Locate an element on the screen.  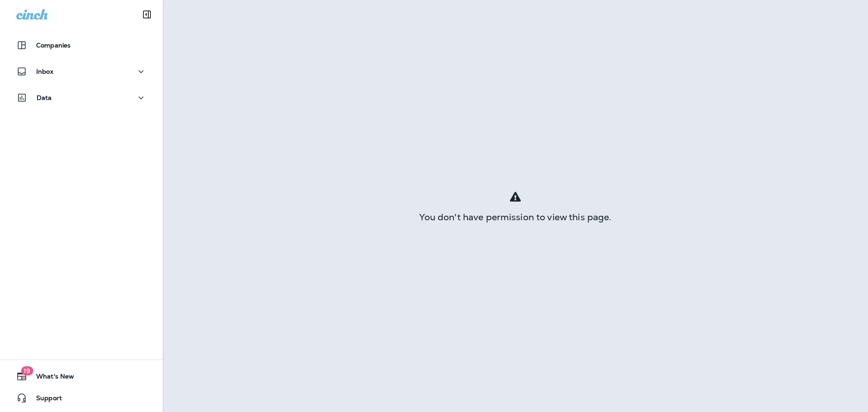
button: 19What's New is located at coordinates (82, 376).